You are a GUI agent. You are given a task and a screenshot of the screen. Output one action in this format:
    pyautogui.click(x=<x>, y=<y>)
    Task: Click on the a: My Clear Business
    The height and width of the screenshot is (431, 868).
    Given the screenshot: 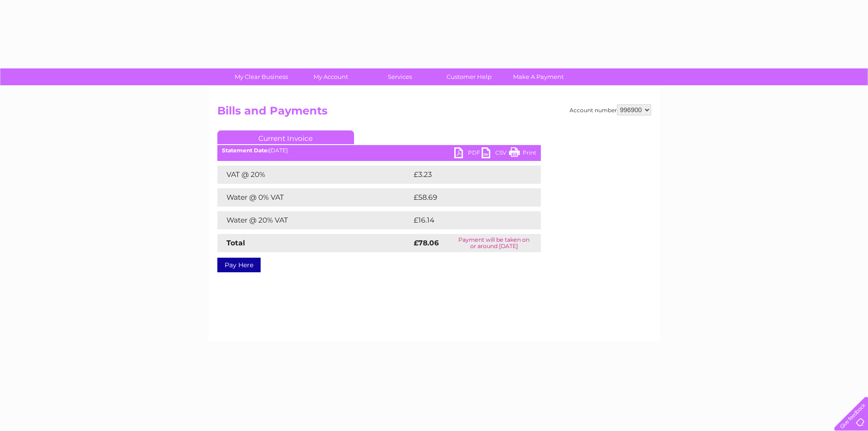 What is the action you would take?
    pyautogui.click(x=261, y=77)
    